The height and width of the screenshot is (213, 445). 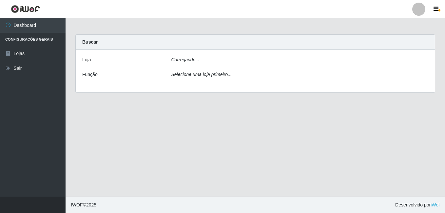 I want to click on label: Loja, so click(x=86, y=60).